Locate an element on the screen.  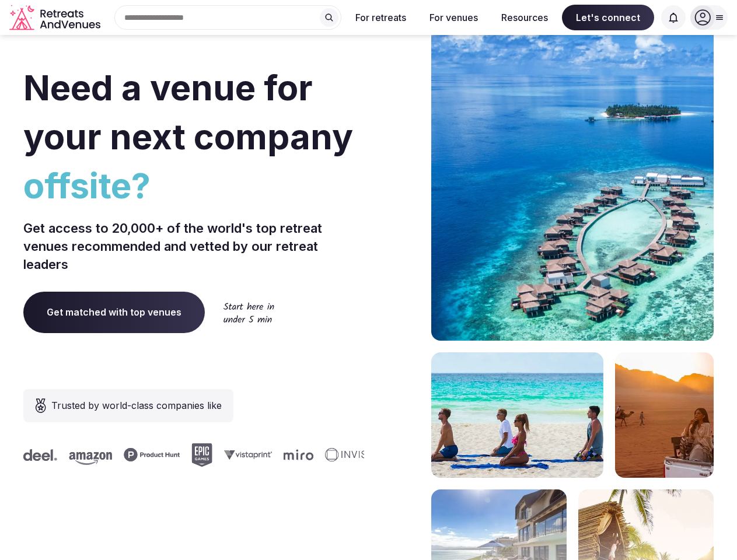
img: yoga on tropical beach is located at coordinates (517, 414).